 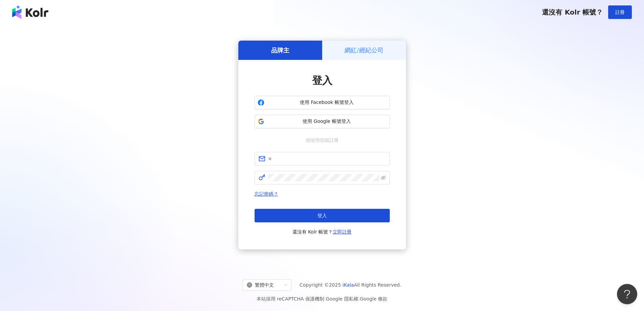 What do you see at coordinates (266, 193) in the screenshot?
I see `a: 忘記密碼？` at bounding box center [266, 193].